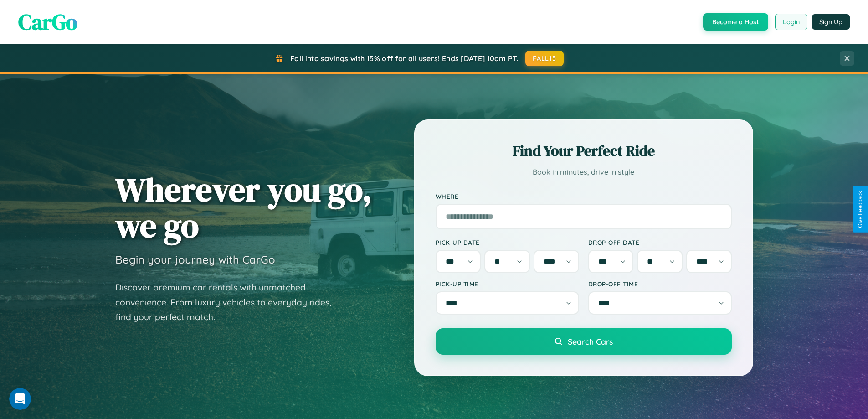 The image size is (868, 419). What do you see at coordinates (830, 22) in the screenshot?
I see `button: Sign Up` at bounding box center [830, 22].